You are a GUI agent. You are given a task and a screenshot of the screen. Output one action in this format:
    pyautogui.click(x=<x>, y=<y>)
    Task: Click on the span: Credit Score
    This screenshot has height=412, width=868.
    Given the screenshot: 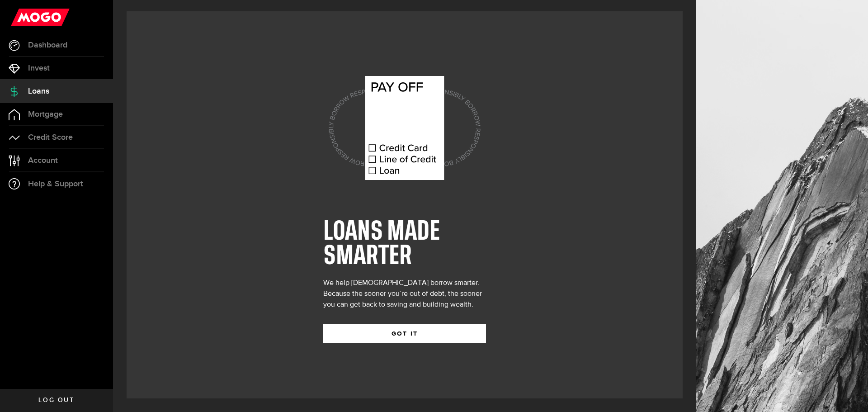 What is the action you would take?
    pyautogui.click(x=50, y=137)
    